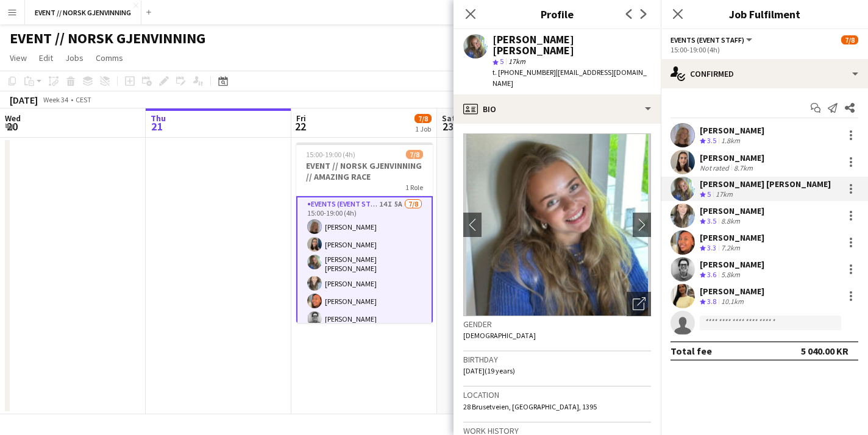  Describe the element at coordinates (83, 12) in the screenshot. I see `button: EVENT // NORSK GJENVINNING` at that location.